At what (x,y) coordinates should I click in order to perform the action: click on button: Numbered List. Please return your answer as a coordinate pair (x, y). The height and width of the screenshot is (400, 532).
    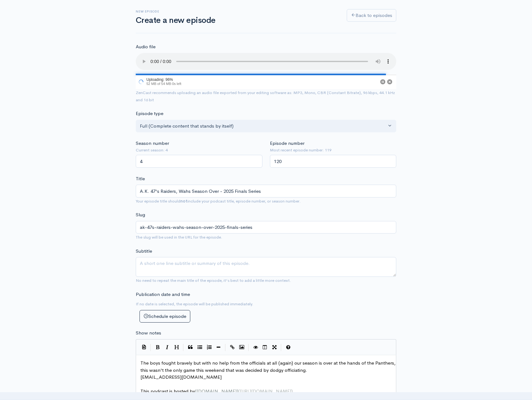
    Looking at the image, I should click on (209, 348).